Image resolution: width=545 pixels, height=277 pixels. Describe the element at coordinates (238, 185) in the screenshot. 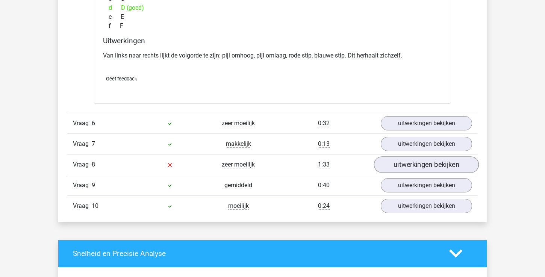

I see `span: gemiddeld` at that location.